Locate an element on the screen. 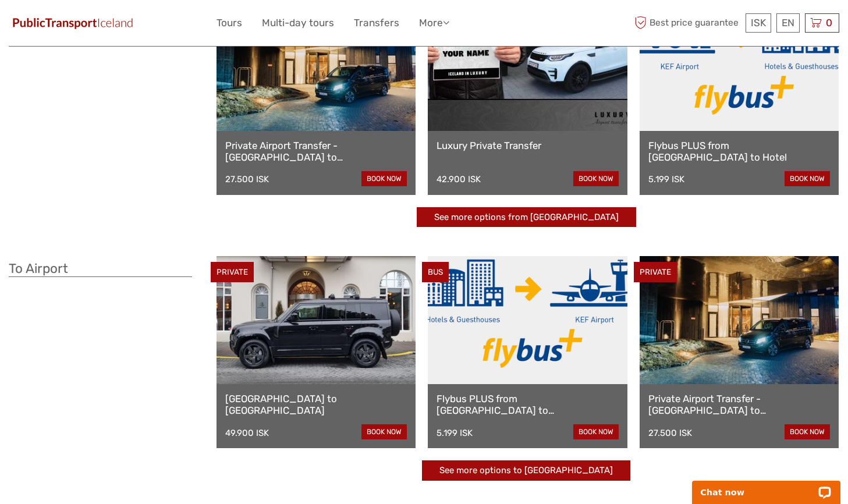  span: 0 is located at coordinates (829, 22).